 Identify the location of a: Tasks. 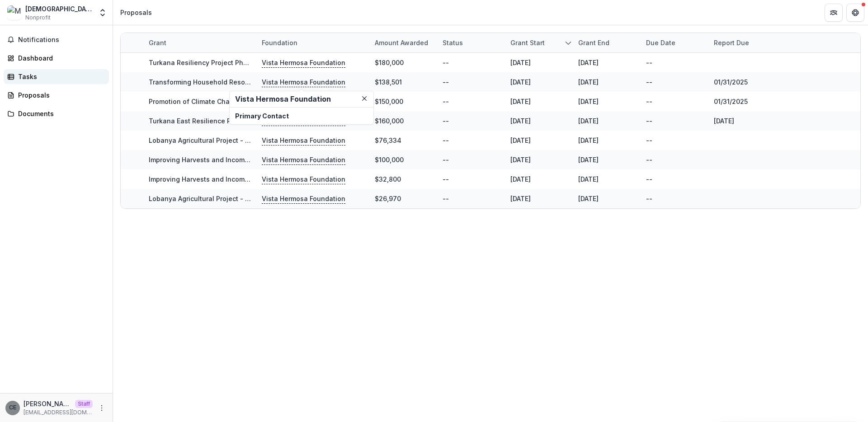
(56, 76).